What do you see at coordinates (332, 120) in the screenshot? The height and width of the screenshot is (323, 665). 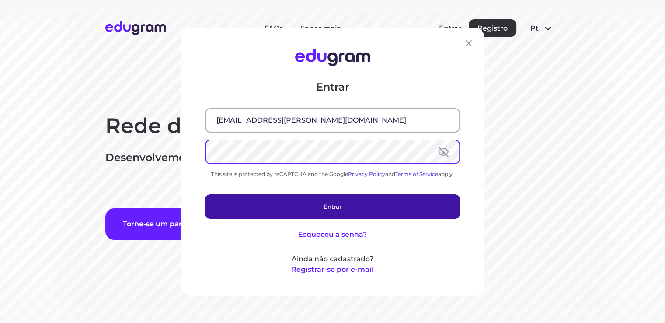 I see `input: E-mail` at bounding box center [332, 120].